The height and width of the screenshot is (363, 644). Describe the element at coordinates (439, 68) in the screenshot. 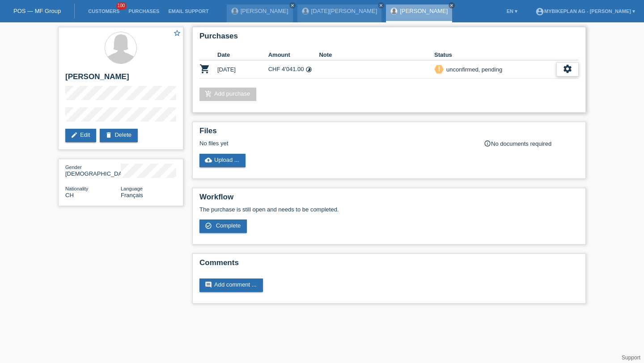

I see `i: priority_high` at that location.